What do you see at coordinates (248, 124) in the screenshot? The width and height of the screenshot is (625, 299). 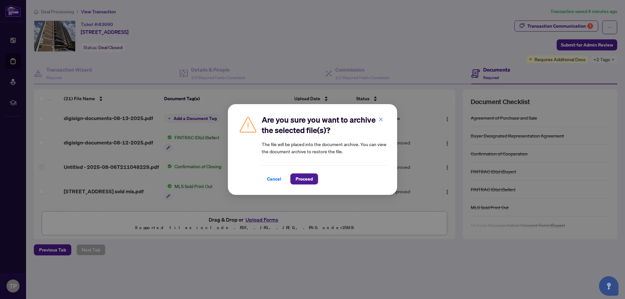 I see `img: Caution Icon` at bounding box center [248, 124].